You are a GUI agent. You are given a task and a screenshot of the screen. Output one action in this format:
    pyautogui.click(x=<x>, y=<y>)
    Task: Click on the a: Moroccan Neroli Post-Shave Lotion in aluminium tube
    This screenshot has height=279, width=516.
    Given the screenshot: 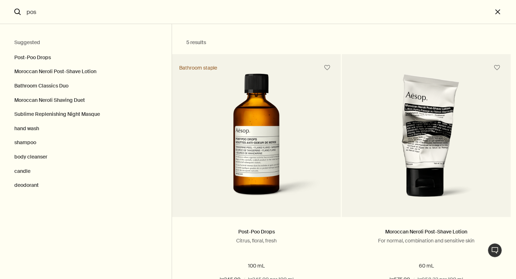 What is the action you would take?
    pyautogui.click(x=426, y=145)
    